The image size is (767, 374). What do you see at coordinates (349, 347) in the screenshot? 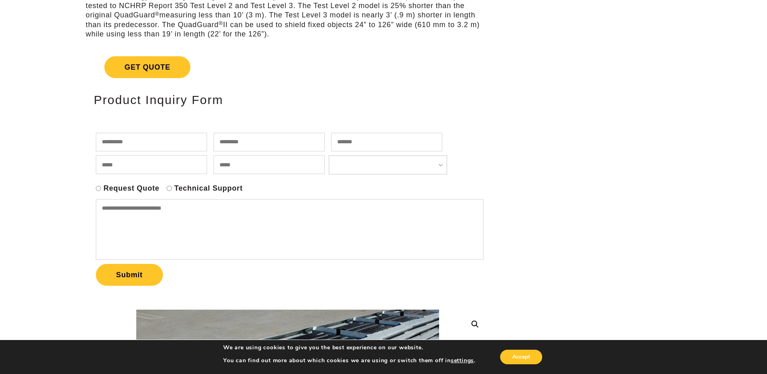
I see `p: We are using cookies to give you the best experience on our website.` at bounding box center [349, 347].